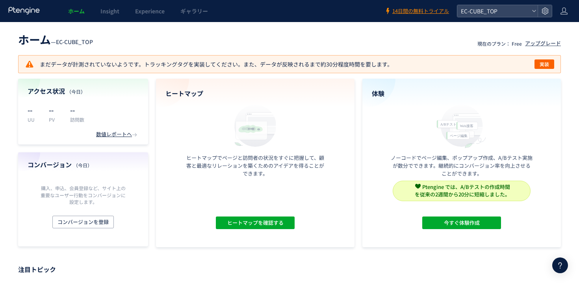 This screenshot has width=579, height=285. I want to click on h4: ヒートマップ, so click(255, 93).